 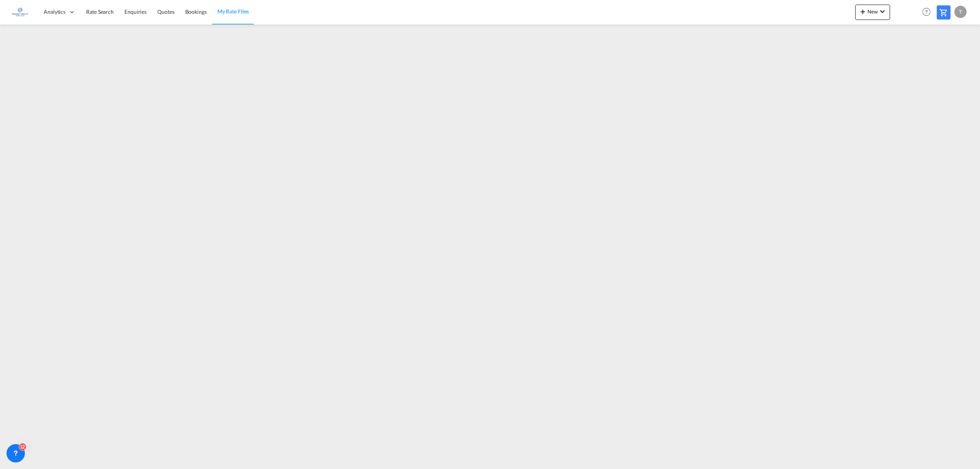 What do you see at coordinates (100, 11) in the screenshot?
I see `span: Rate Search` at bounding box center [100, 11].